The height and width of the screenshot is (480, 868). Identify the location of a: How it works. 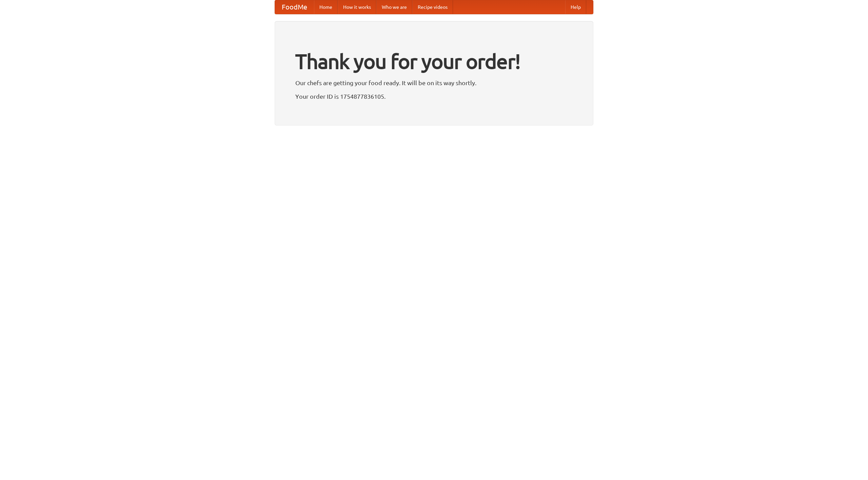
(357, 7).